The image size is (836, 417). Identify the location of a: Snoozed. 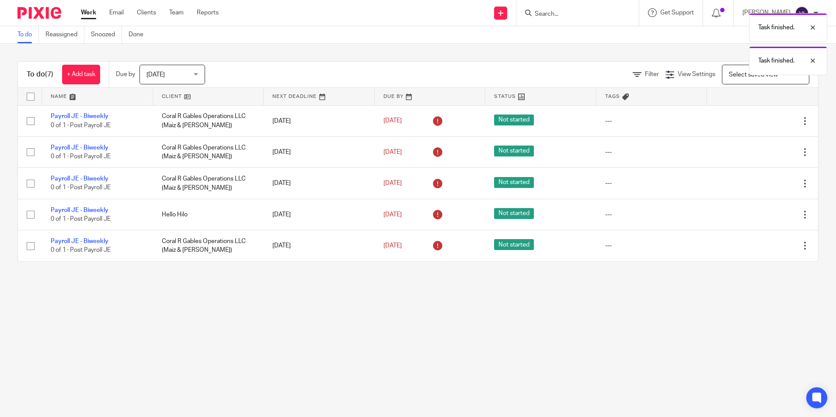
(106, 35).